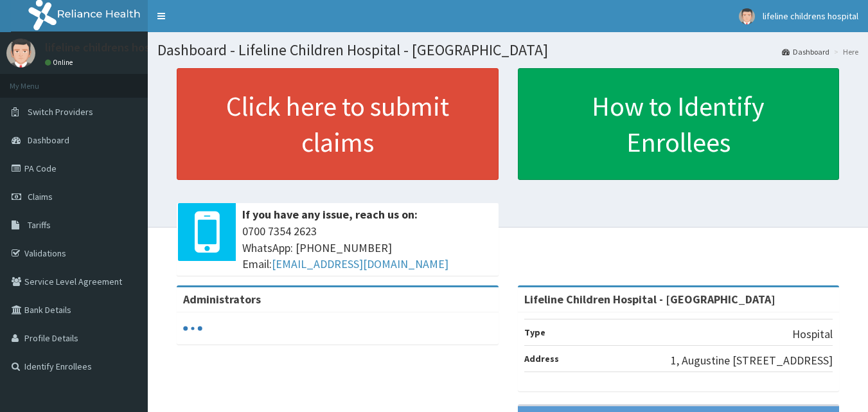  Describe the element at coordinates (39, 225) in the screenshot. I see `span: Tariffs` at that location.